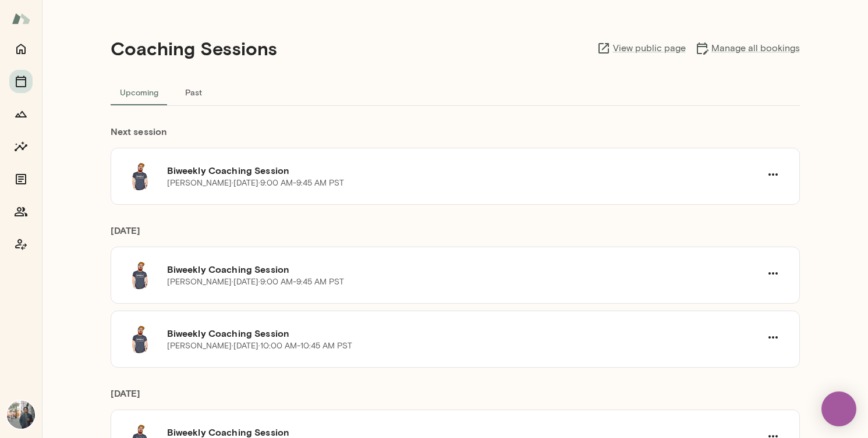 Image resolution: width=868 pixels, height=438 pixels. What do you see at coordinates (455, 136) in the screenshot?
I see `h6: Next session` at bounding box center [455, 136].